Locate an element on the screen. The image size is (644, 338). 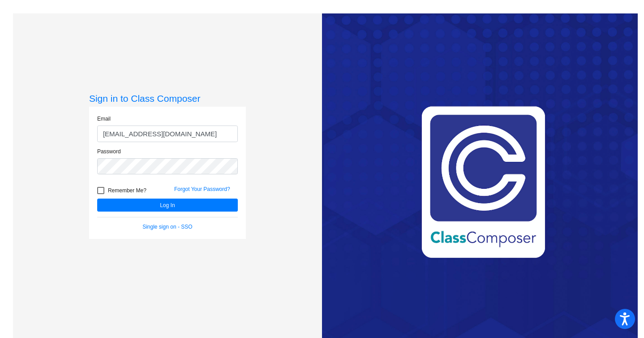
label: Password is located at coordinates (109, 151).